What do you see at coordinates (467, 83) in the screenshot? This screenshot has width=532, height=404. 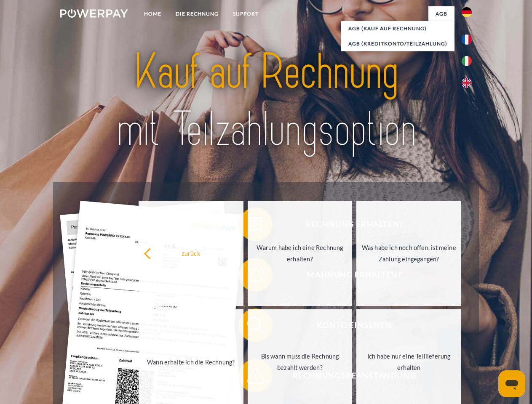 I see `img: en` at bounding box center [467, 83].